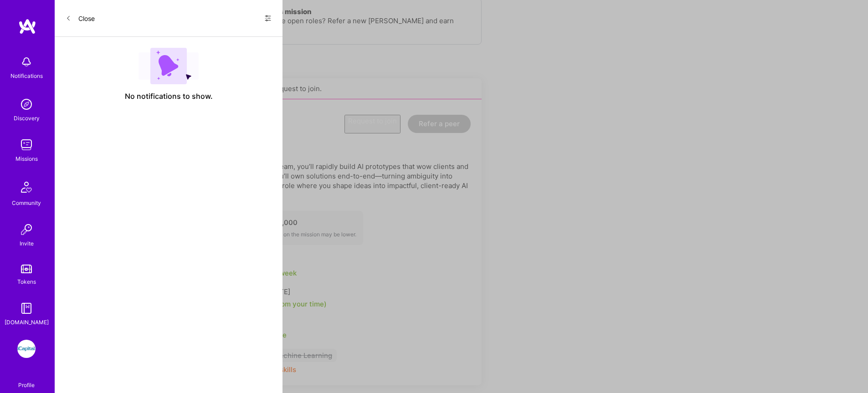 This screenshot has width=868, height=393. I want to click on span: No notifications to show., so click(169, 96).